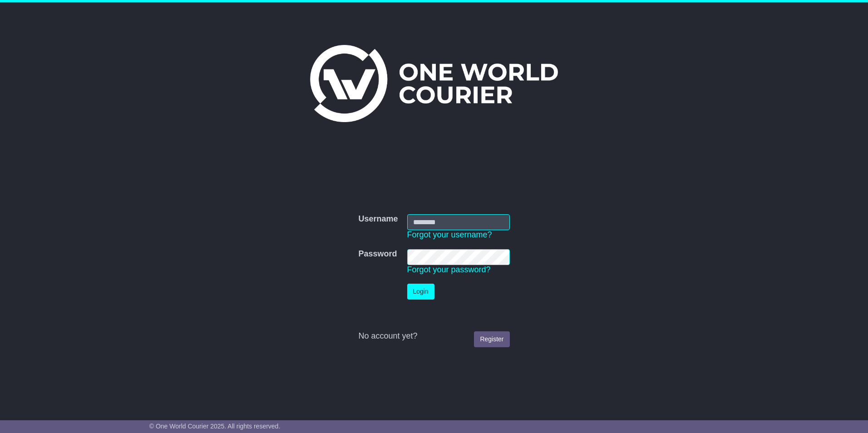  Describe the element at coordinates (377, 254) in the screenshot. I see `label: Password` at that location.